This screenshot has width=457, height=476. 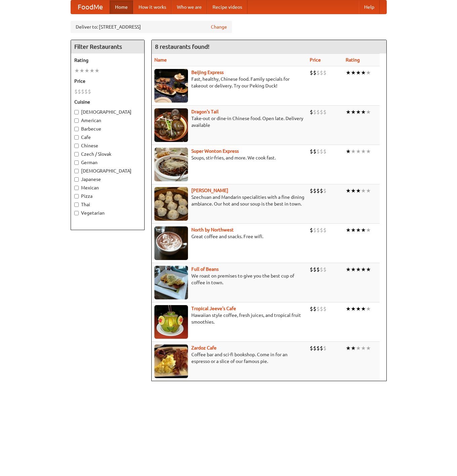 I want to click on input: Vegetarian, so click(x=77, y=213).